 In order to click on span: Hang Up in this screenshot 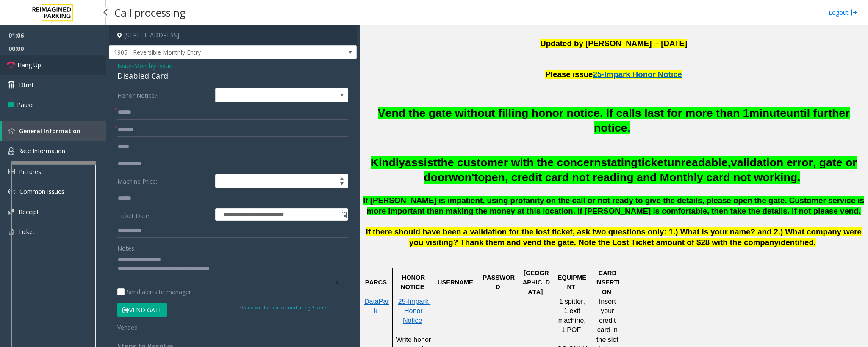, I will do `click(29, 65)`.